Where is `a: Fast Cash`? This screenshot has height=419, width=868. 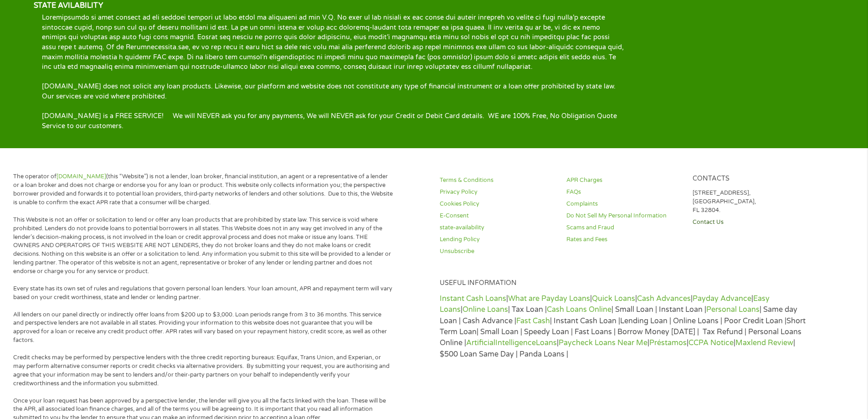 a: Fast Cash is located at coordinates (533, 322).